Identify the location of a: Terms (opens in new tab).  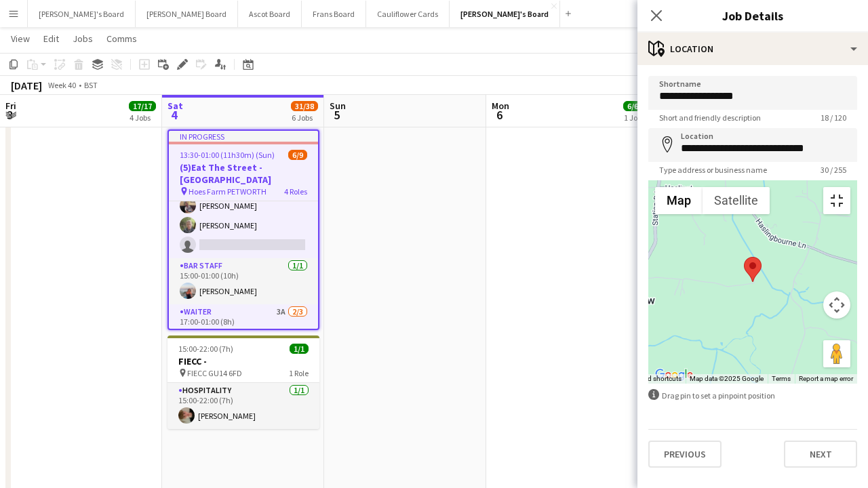
(781, 378).